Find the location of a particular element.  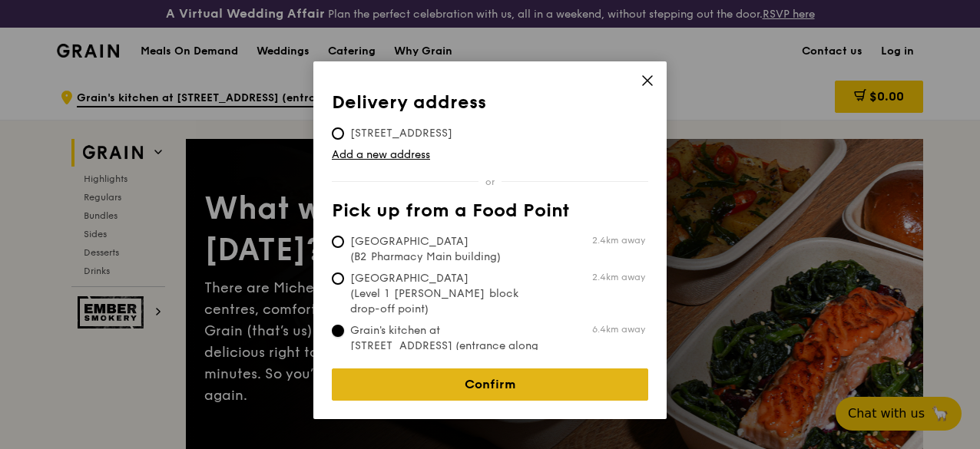

a: Confirm is located at coordinates (490, 384).